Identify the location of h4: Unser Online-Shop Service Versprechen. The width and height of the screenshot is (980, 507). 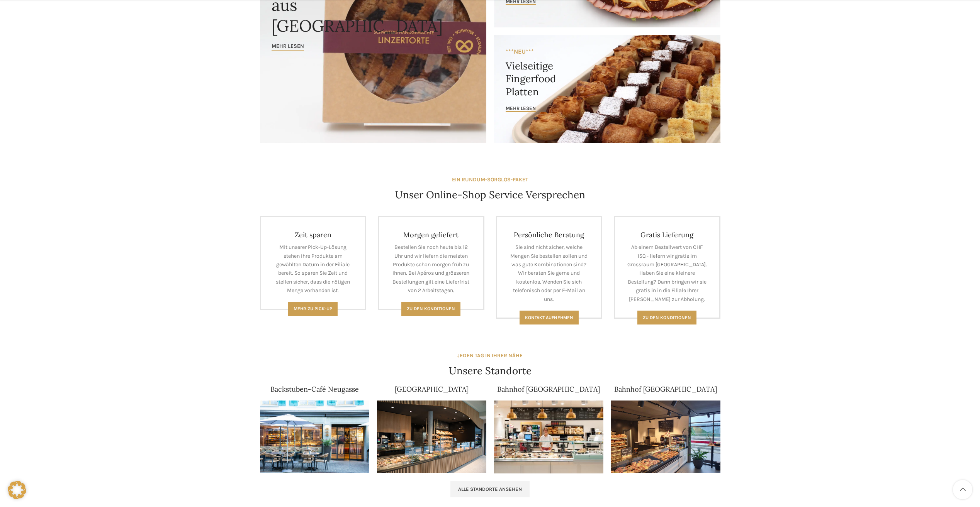
(490, 195).